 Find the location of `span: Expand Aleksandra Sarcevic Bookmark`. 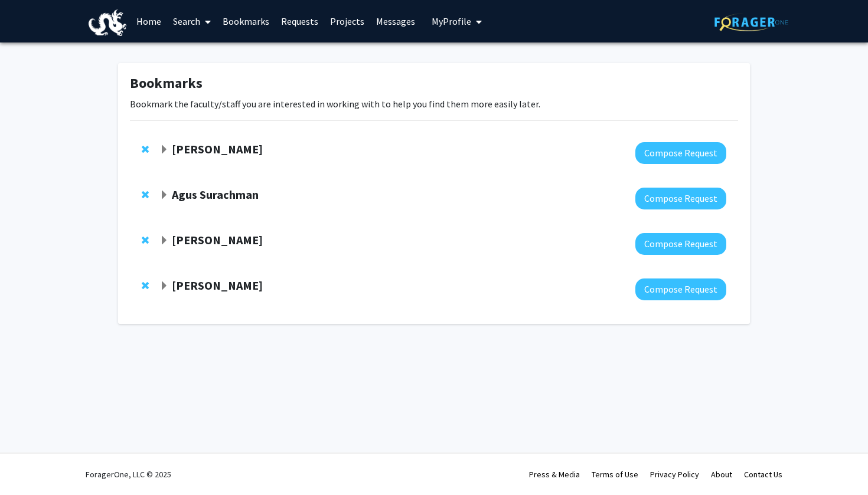

span: Expand Aleksandra Sarcevic Bookmark is located at coordinates (164, 150).